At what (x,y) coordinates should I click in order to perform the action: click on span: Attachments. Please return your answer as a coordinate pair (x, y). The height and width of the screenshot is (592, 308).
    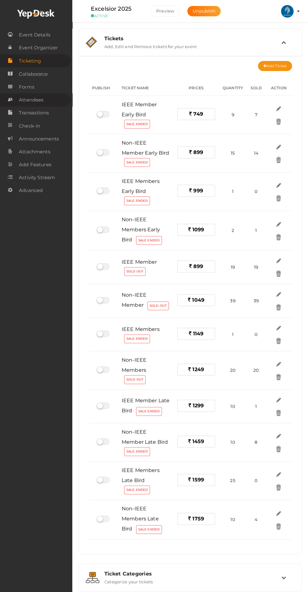
    Looking at the image, I should click on (35, 152).